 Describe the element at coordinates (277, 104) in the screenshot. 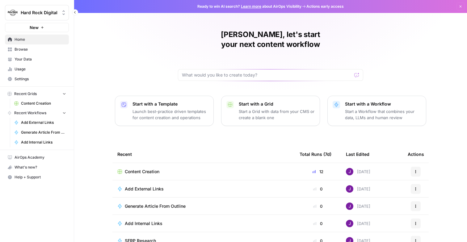

I see `p: Start with a Grid` at that location.